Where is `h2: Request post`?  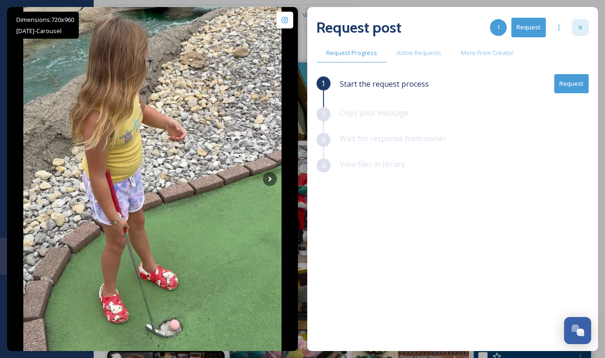
h2: Request post is located at coordinates (359, 28).